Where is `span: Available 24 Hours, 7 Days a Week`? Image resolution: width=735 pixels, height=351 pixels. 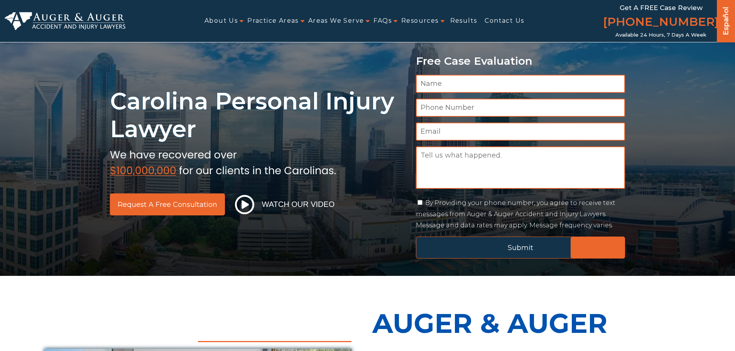
span: Available 24 Hours, 7 Days a Week is located at coordinates (661, 35).